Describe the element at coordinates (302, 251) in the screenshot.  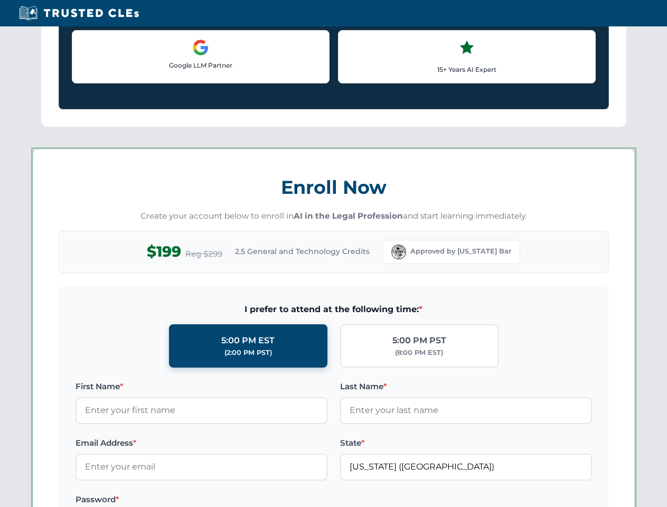
I see `span: 2.5 General and Technology Credits` at that location.